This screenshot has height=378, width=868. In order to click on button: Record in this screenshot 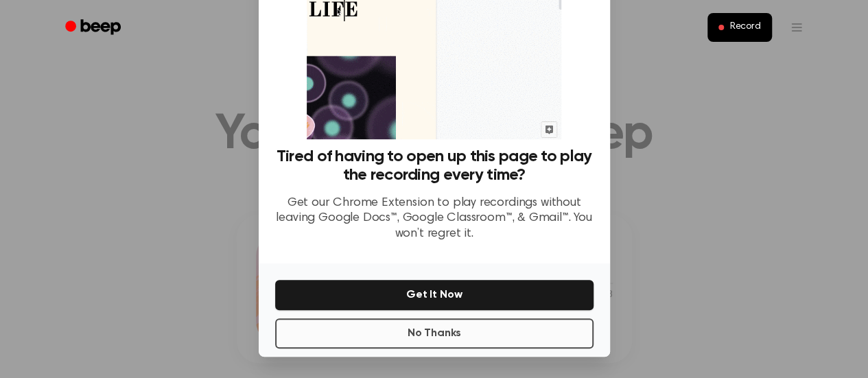, I will do `click(739, 27)`.